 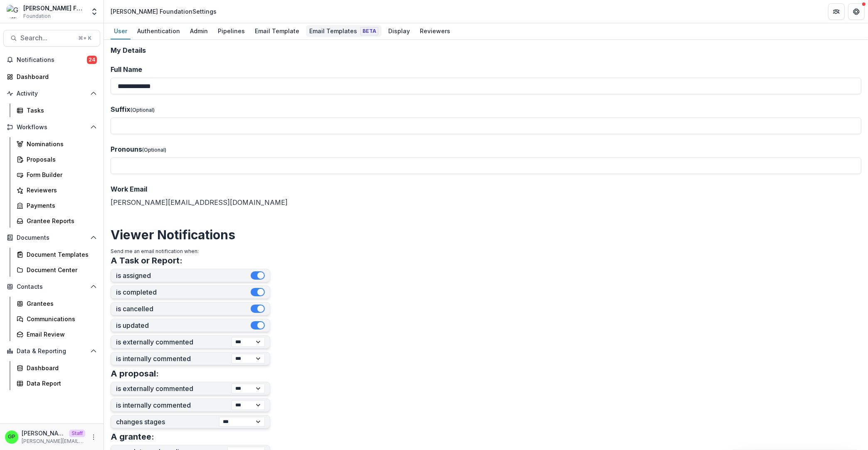 What do you see at coordinates (399, 30) in the screenshot?
I see `div: Display` at bounding box center [399, 30].